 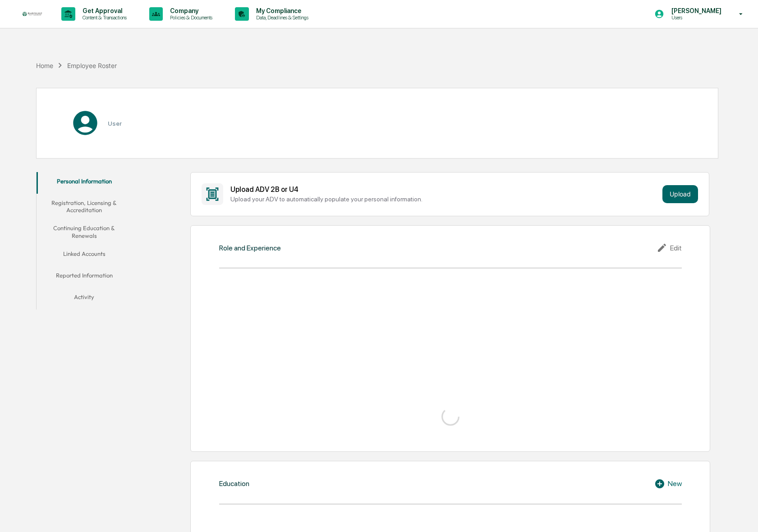 I want to click on div: Role and Experience, so click(x=250, y=248).